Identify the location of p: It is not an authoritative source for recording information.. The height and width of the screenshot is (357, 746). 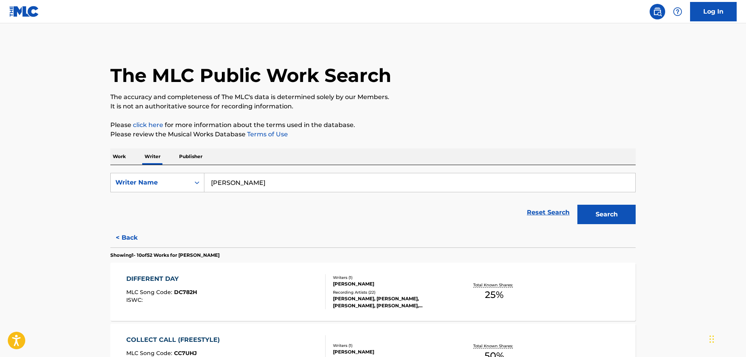
(373, 107).